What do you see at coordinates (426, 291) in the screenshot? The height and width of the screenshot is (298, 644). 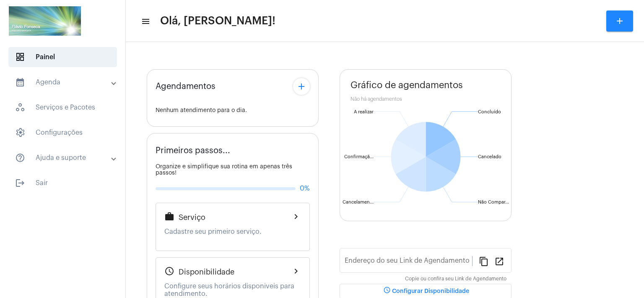 I see `span: Configurar Disponibilidade` at bounding box center [426, 291].